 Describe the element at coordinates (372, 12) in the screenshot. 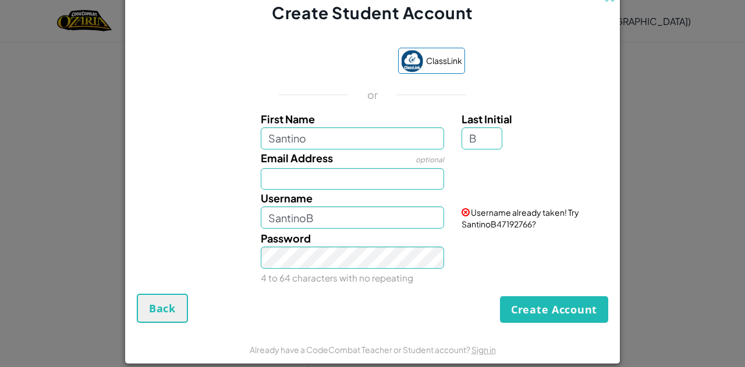

I see `span: Create Student Account` at that location.